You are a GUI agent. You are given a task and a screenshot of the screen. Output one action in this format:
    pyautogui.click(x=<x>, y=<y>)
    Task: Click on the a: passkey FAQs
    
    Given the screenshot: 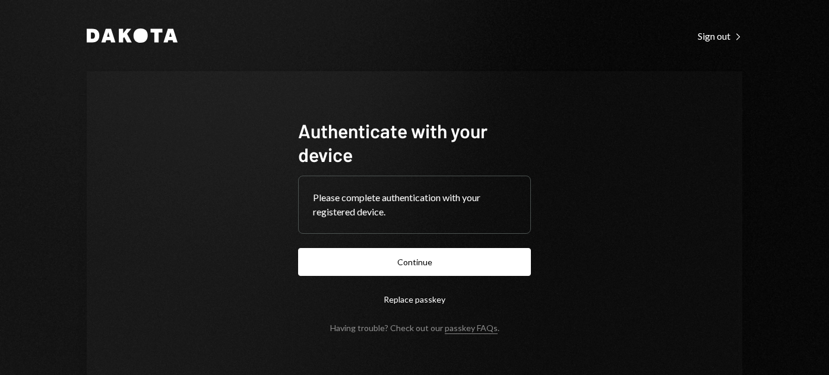 What is the action you would take?
    pyautogui.click(x=471, y=328)
    